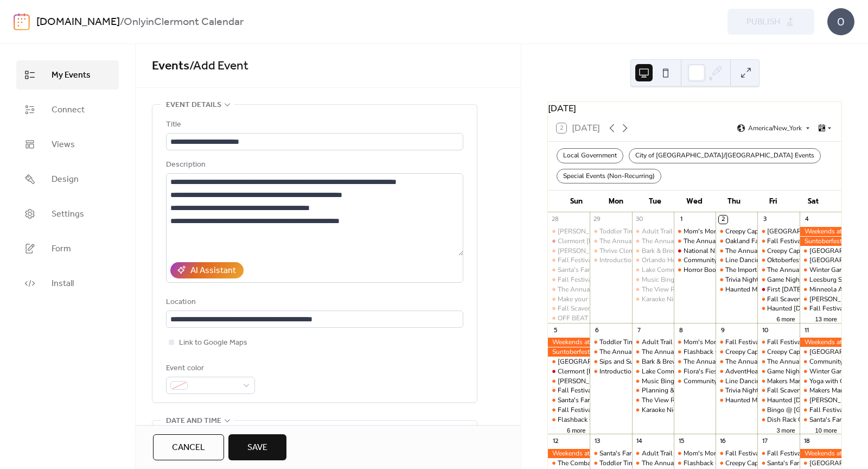  What do you see at coordinates (597, 219) in the screenshot?
I see `div: 29` at bounding box center [597, 219].